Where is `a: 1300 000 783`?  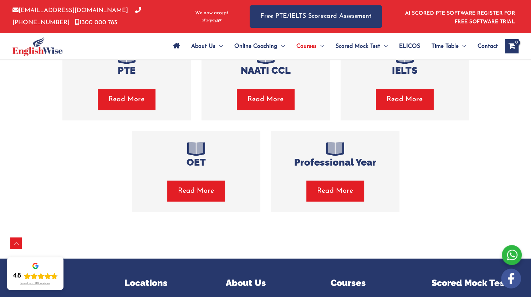 a: 1300 000 783 is located at coordinates (96, 22).